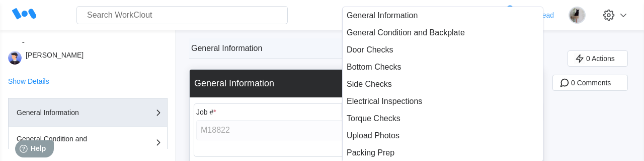 The image size is (644, 161). I want to click on button: 0 Actions, so click(598, 59).